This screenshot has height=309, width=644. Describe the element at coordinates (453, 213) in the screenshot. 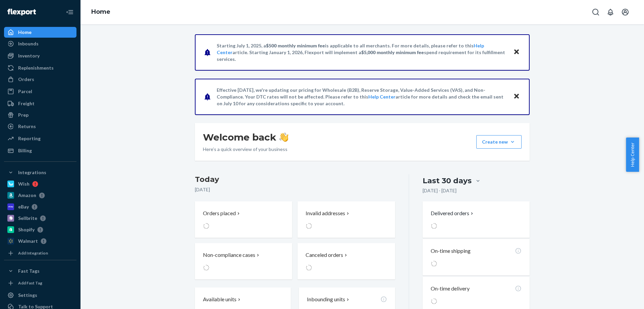

I see `button: Delivered orders` at that location.